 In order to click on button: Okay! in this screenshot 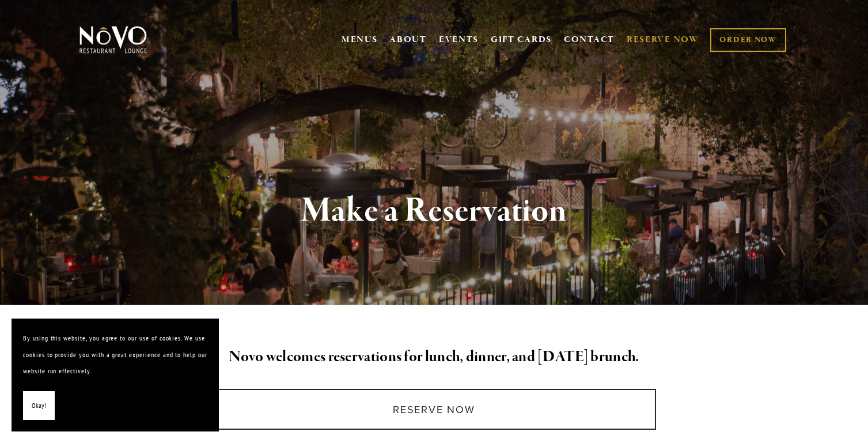, I will do `click(38, 405)`.